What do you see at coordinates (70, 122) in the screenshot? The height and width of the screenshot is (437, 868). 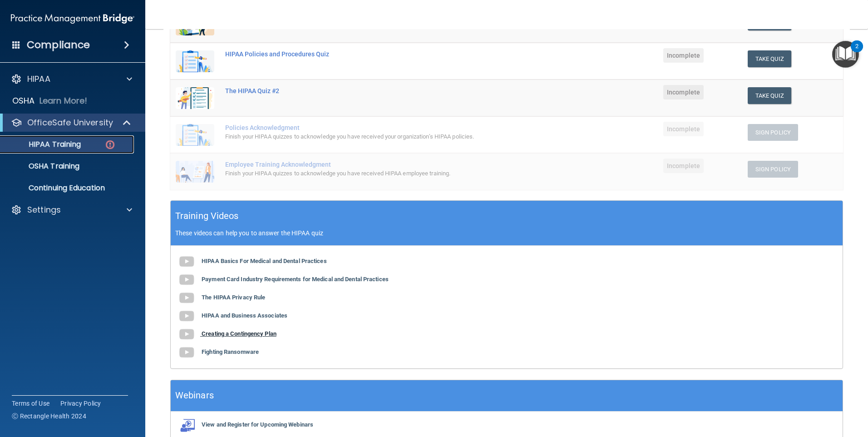 I see `p: OfficeSafe University` at bounding box center [70, 122].